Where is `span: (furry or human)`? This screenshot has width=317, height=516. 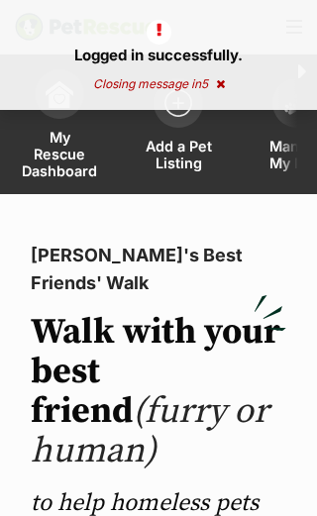
span: (furry or human) is located at coordinates (150, 431).